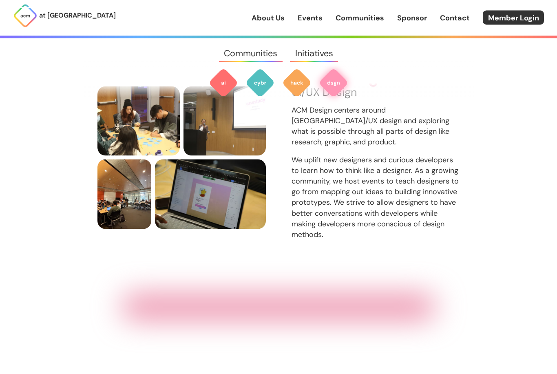 The height and width of the screenshot is (374, 557). Describe the element at coordinates (454, 18) in the screenshot. I see `a: Contact` at that location.